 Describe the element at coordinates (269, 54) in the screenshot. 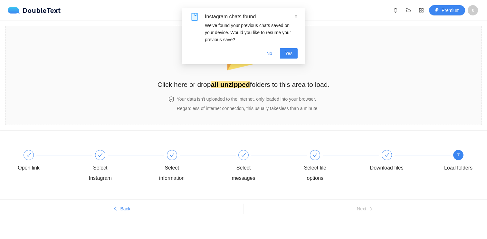

I see `span: No` at that location.